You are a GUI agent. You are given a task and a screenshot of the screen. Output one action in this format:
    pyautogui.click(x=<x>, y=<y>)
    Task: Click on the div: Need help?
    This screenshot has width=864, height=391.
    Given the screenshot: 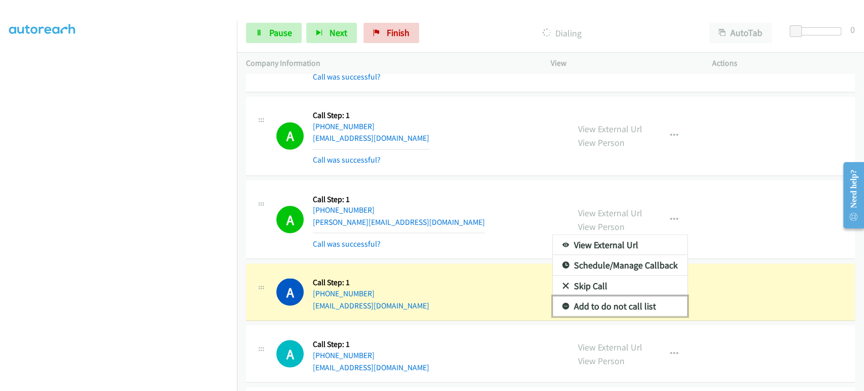 What is the action you would take?
    pyautogui.click(x=18, y=34)
    